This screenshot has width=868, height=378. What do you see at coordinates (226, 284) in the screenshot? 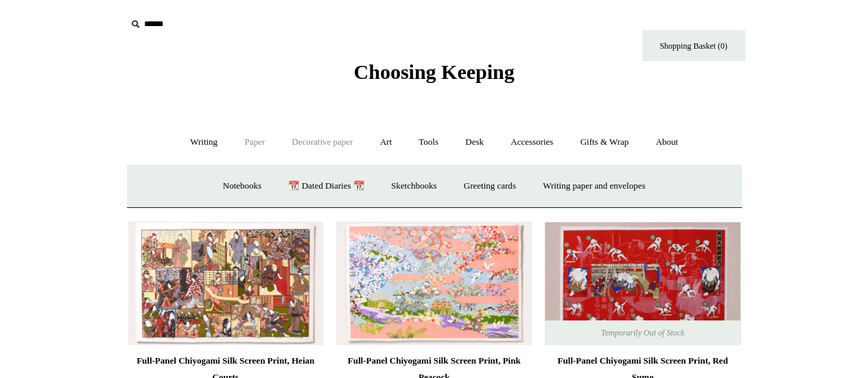
I see `a: Full-Panel Chiyogami Silk Screen Print, Heian Courts Full-Panel Chiyogami Silk Screen Print, Heia...` at bounding box center [226, 284].